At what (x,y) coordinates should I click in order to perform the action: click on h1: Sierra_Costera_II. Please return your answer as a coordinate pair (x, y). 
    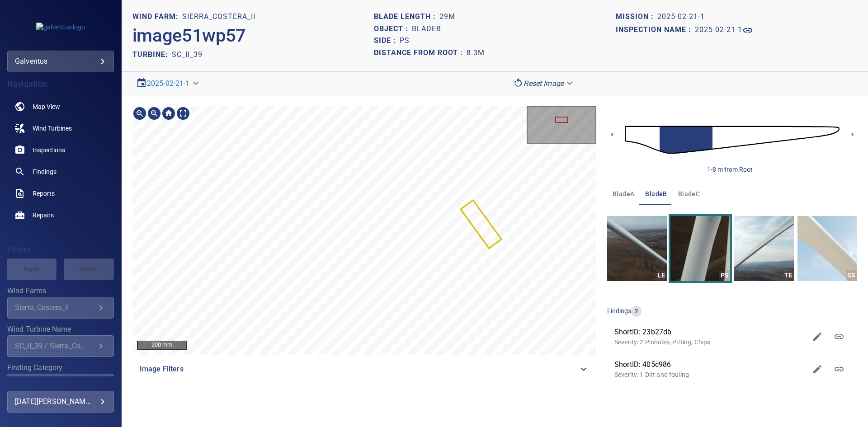
    Looking at the image, I should click on (219, 17).